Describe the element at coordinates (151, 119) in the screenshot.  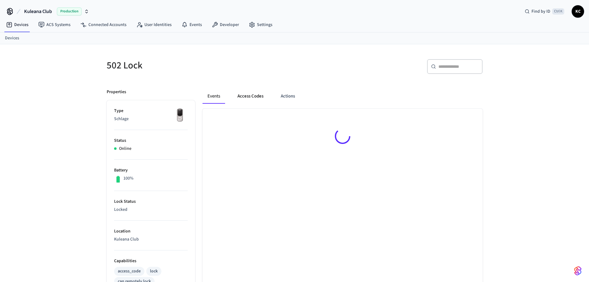
I see `p: Schlage` at that location.